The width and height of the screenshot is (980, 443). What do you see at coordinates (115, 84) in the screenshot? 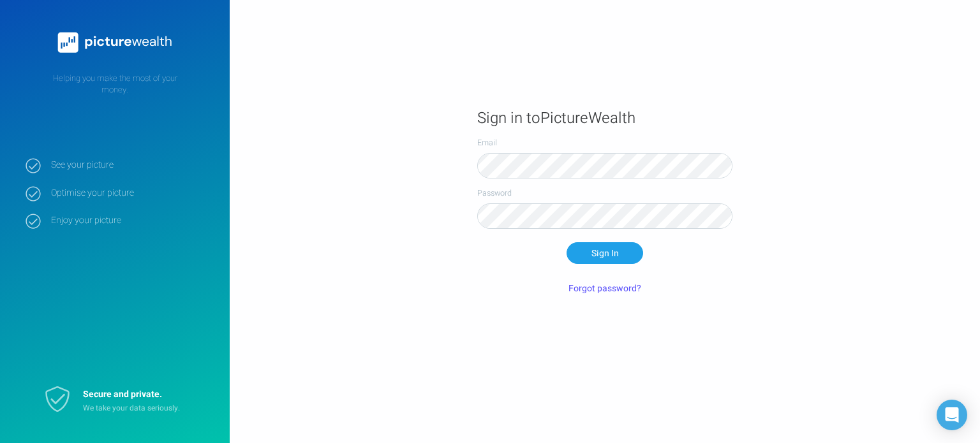
I see `p: Helping you make the most of your money.` at bounding box center [115, 84].